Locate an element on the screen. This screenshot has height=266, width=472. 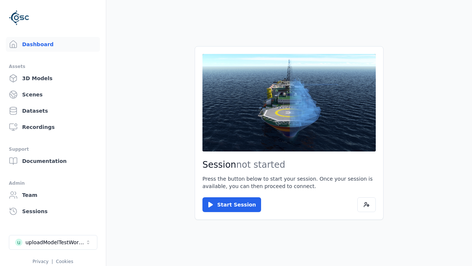
a: Dashboard is located at coordinates (53, 44).